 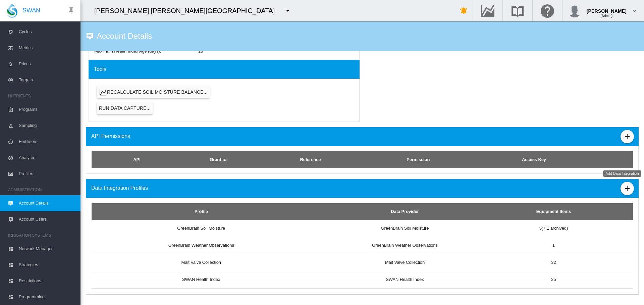 What do you see at coordinates (548, 11) in the screenshot?
I see `md-icon: Click here for help` at bounding box center [548, 11].